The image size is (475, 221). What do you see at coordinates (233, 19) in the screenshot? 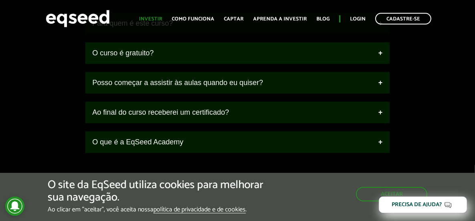
I see `a: Captar` at bounding box center [233, 19].